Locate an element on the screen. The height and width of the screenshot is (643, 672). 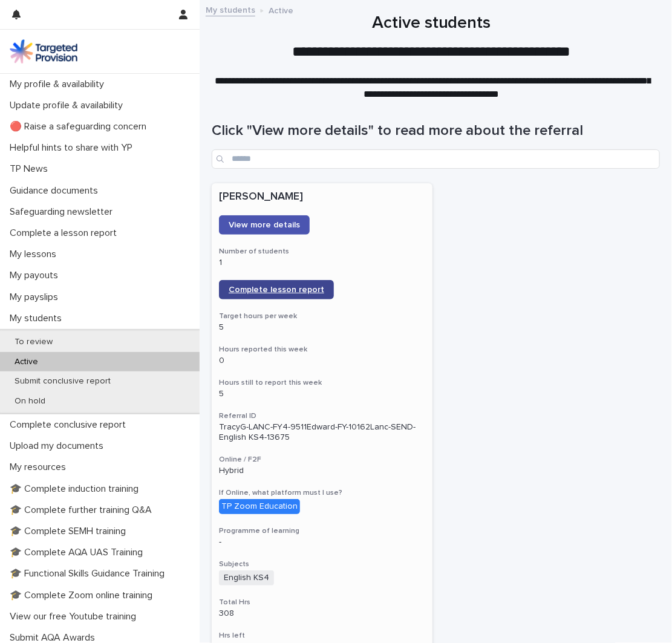
p: 🎓 Functional Skills Guidance Training is located at coordinates (89, 573).